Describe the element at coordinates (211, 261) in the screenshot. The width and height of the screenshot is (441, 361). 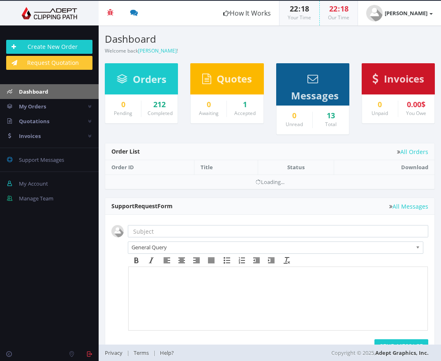
I see `div: Justify` at that location.